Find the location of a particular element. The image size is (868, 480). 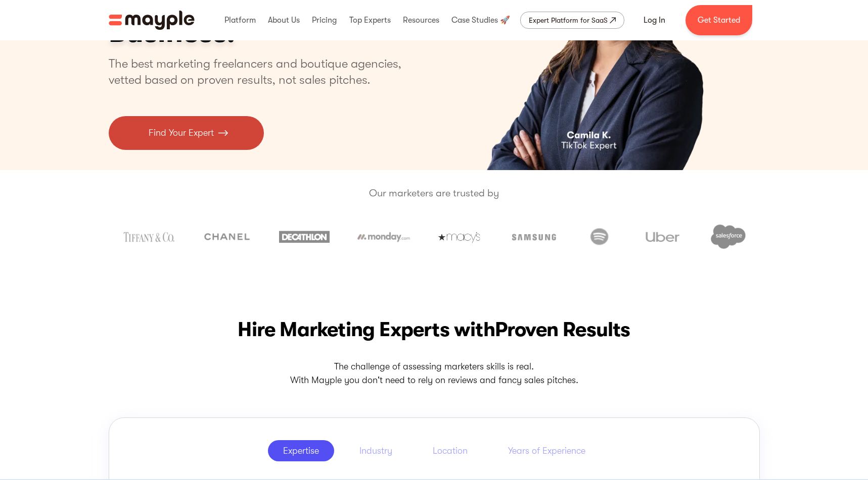

div: Chat Widget is located at coordinates (777, 422).